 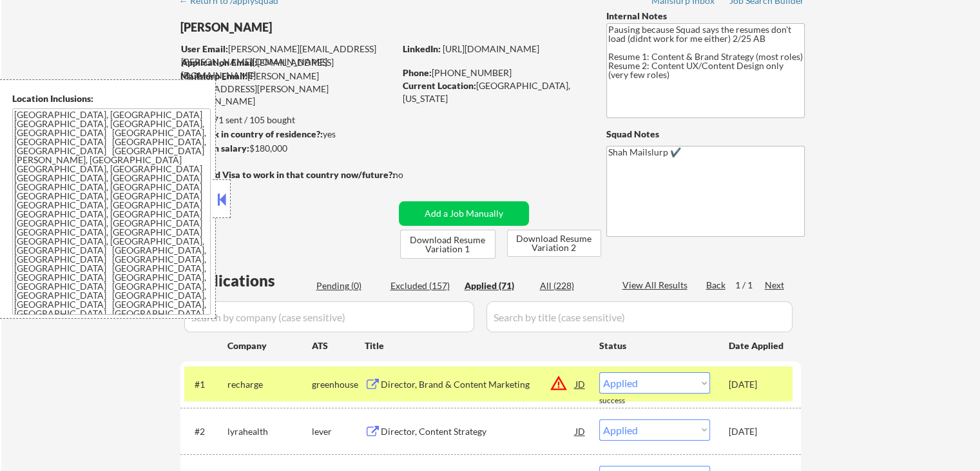 I want to click on button: warning_amber, so click(x=558, y=383).